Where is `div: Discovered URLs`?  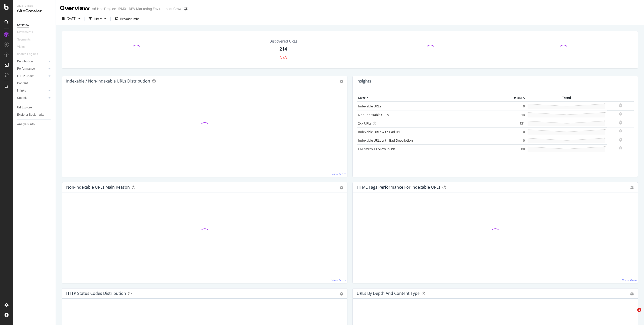 div: Discovered URLs is located at coordinates (283, 41).